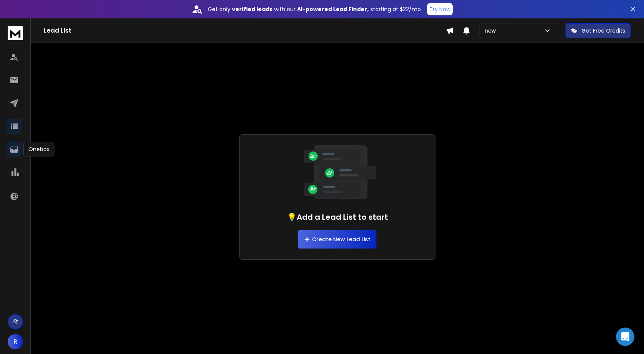 Image resolution: width=644 pixels, height=354 pixels. What do you see at coordinates (440, 9) in the screenshot?
I see `p: Try Now` at bounding box center [440, 9].